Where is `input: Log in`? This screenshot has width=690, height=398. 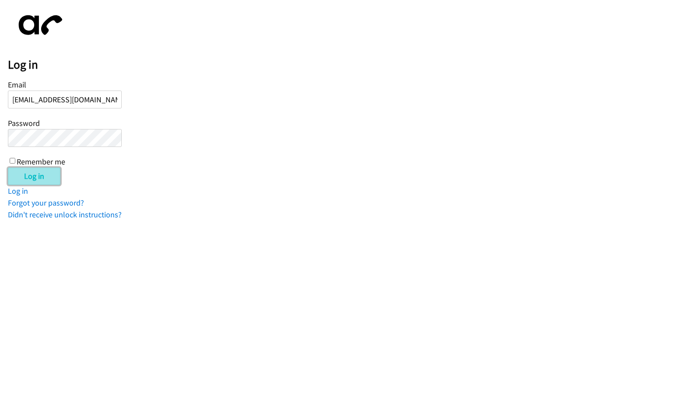 input: Log in is located at coordinates (34, 176).